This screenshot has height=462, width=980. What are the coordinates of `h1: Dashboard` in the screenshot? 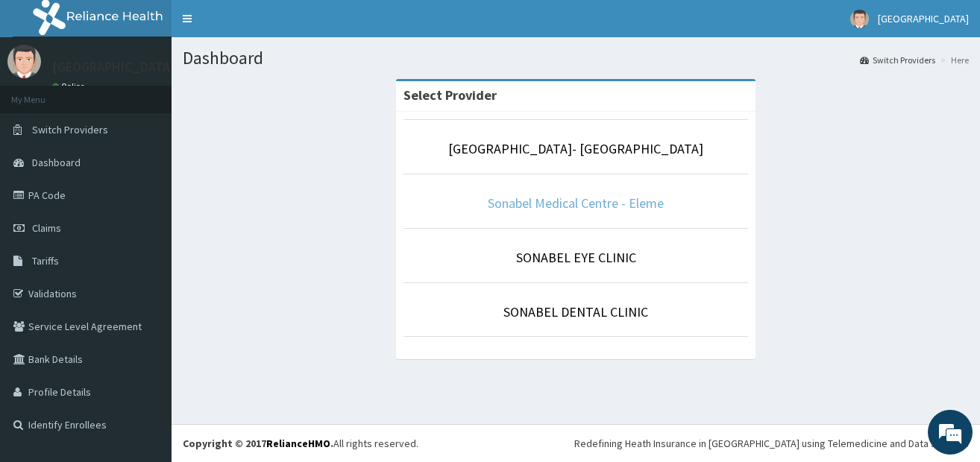 It's located at (576, 58).